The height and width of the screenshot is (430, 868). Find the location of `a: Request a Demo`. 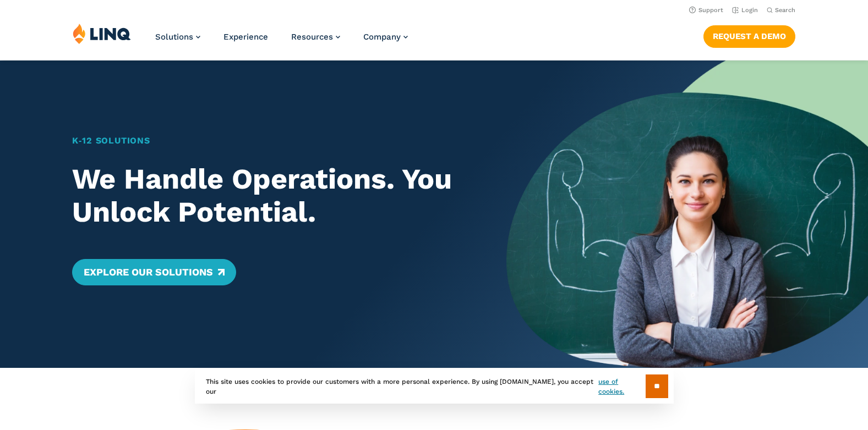

a: Request a Demo is located at coordinates (749, 36).